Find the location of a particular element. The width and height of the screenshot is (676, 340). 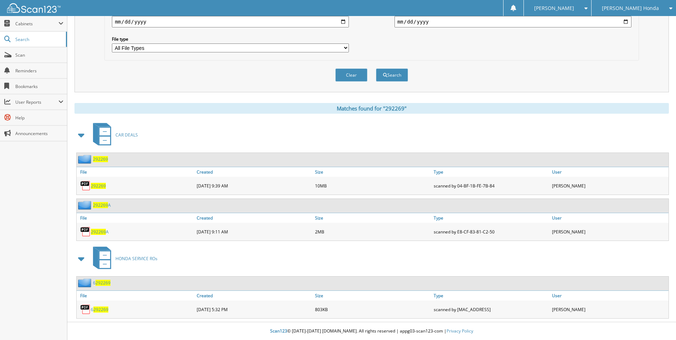

button: Search is located at coordinates (392, 75).